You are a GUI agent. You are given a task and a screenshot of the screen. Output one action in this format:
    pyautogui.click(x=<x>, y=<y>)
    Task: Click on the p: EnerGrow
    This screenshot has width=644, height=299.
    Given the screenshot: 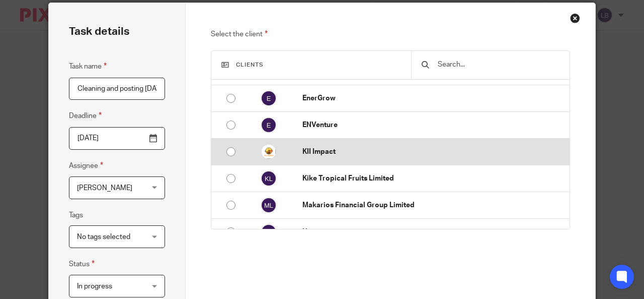 What is the action you would take?
    pyautogui.click(x=433, y=98)
    